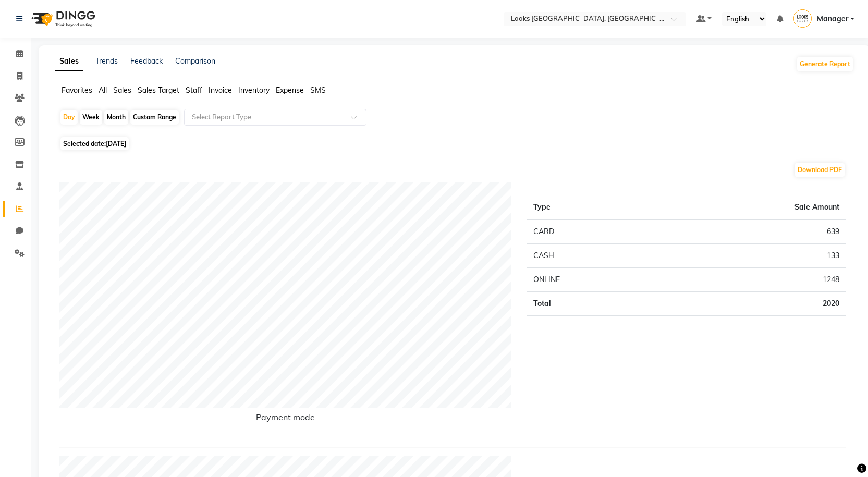  What do you see at coordinates (825, 64) in the screenshot?
I see `button: Generate Report` at bounding box center [825, 64].